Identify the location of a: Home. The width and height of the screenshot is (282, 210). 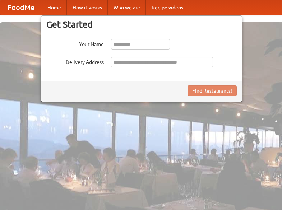
(54, 8).